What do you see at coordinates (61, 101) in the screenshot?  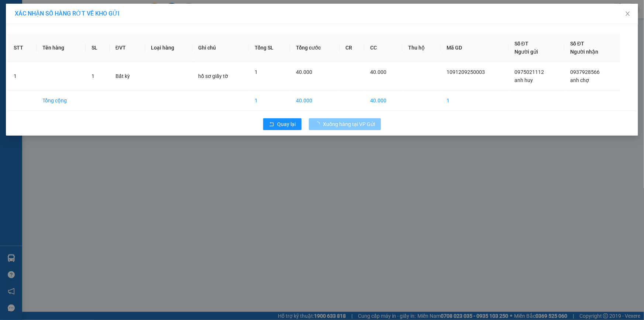 I see `td: Tổng cộng` at bounding box center [61, 101].